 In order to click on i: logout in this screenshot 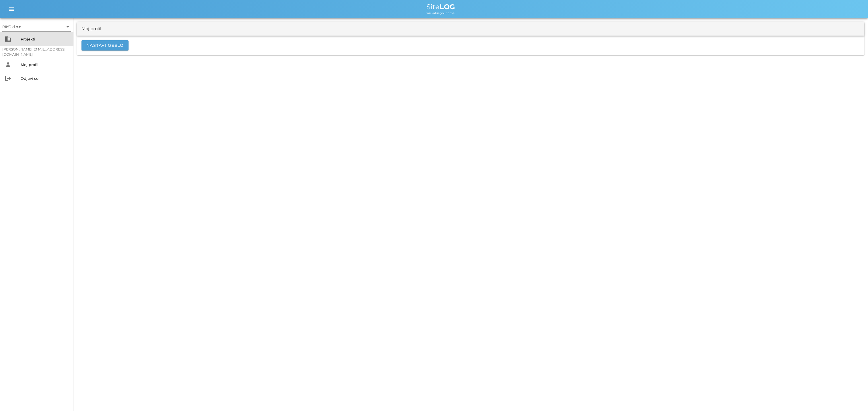, I will do `click(8, 78)`.